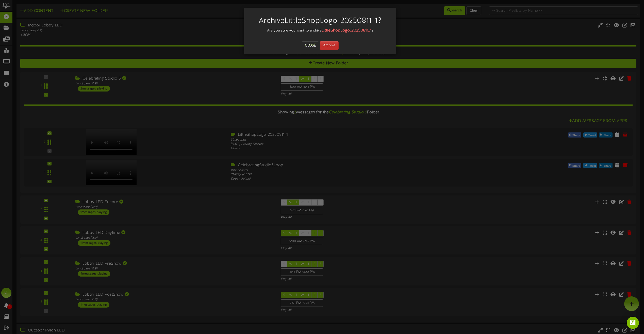  Describe the element at coordinates (633, 323) in the screenshot. I see `div: Open Intercom Messenger` at that location.